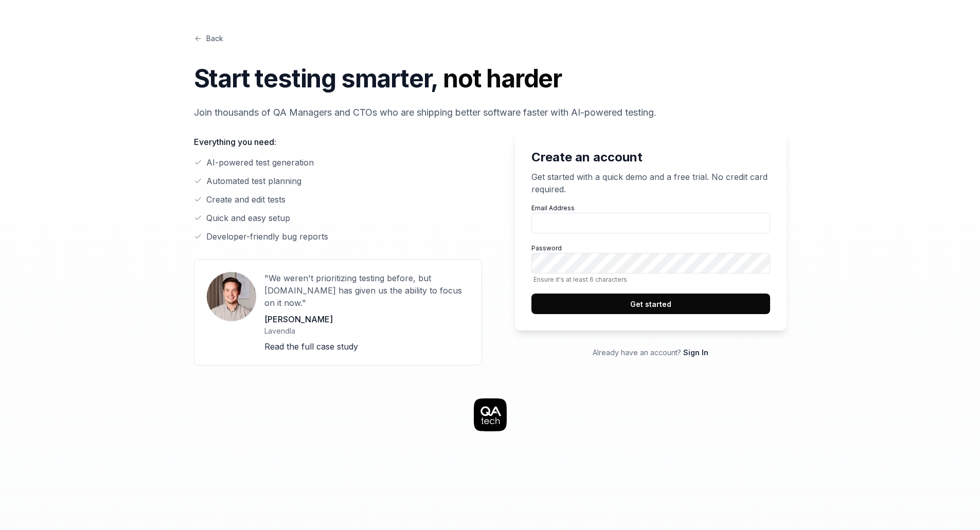 Image resolution: width=980 pixels, height=530 pixels. Describe the element at coordinates (338, 181) in the screenshot. I see `li: Automated test planning` at that location.